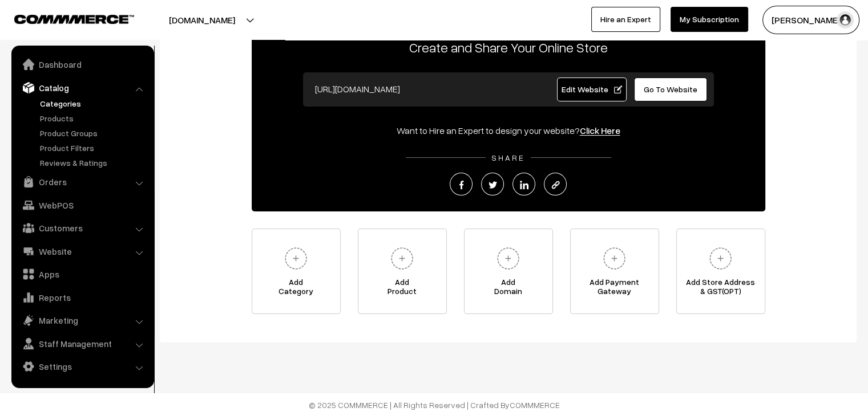 This screenshot has height=416, width=868. Describe the element at coordinates (509, 271) in the screenshot. I see `a: AddDomain` at that location.